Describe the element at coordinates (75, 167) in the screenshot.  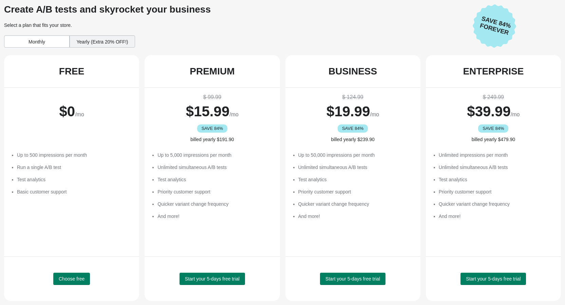
I see `li: Run a single A/B test` at that location.